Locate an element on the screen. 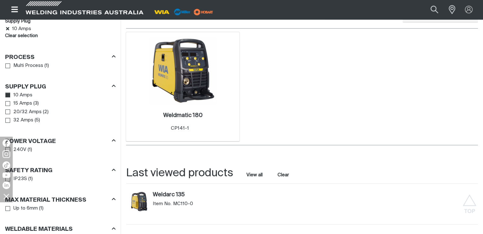  div: Safety Rating is located at coordinates (60, 171).